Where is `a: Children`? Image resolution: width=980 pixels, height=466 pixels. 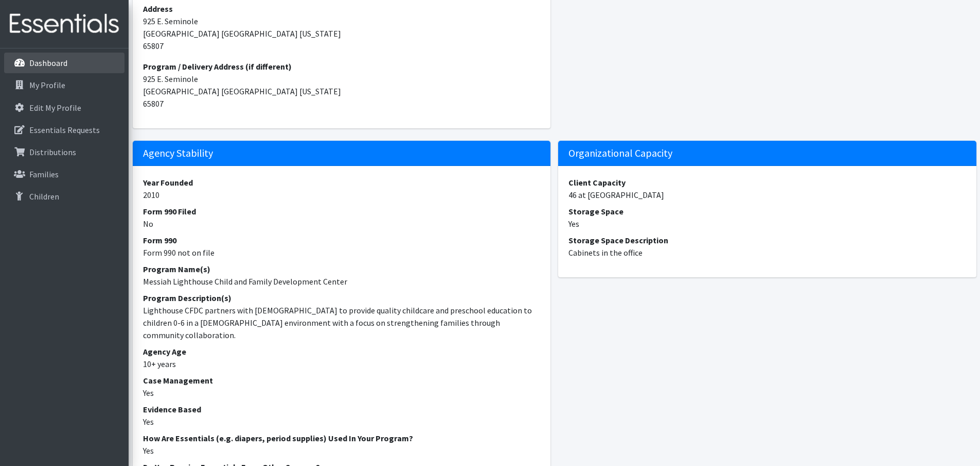
a: Children is located at coordinates (64, 196).